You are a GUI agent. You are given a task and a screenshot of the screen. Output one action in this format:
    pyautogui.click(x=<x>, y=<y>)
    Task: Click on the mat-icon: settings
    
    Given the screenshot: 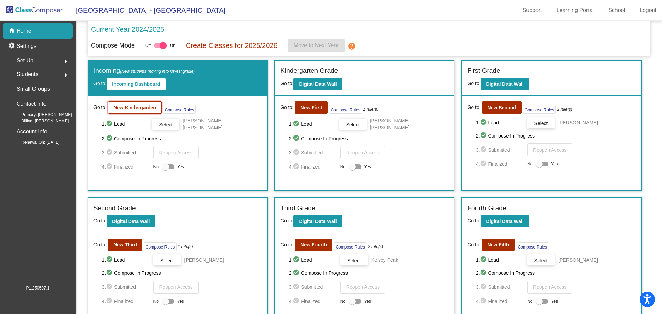 What is the action you would take?
    pyautogui.click(x=12, y=46)
    